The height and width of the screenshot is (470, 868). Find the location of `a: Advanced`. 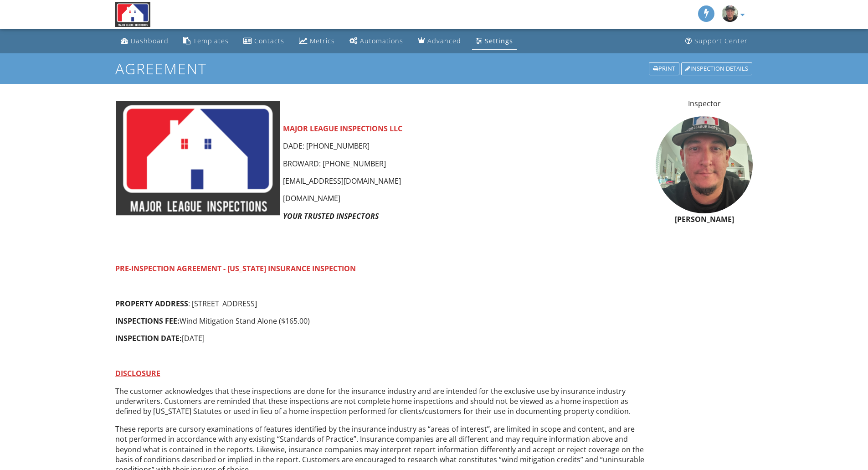

a: Advanced is located at coordinates (440, 41).